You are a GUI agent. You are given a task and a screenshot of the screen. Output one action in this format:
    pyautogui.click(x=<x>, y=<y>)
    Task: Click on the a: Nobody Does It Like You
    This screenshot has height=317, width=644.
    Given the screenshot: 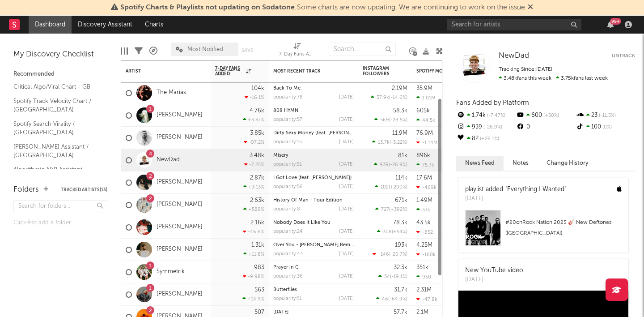 What is the action you would take?
    pyautogui.click(x=302, y=222)
    